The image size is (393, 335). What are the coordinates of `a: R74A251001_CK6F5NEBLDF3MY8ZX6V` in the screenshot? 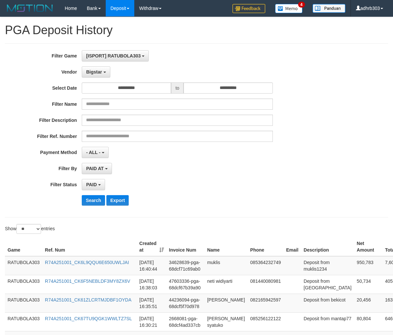 It's located at (88, 281).